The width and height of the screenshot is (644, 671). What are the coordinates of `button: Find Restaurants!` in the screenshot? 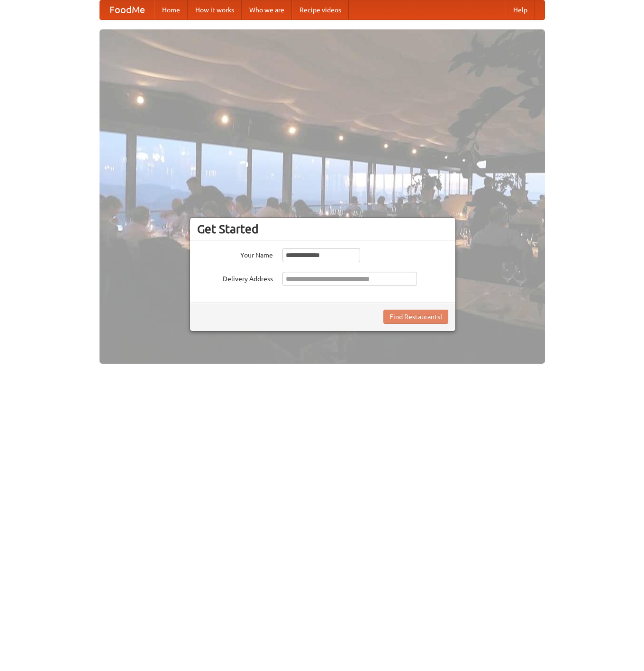 It's located at (415, 317).